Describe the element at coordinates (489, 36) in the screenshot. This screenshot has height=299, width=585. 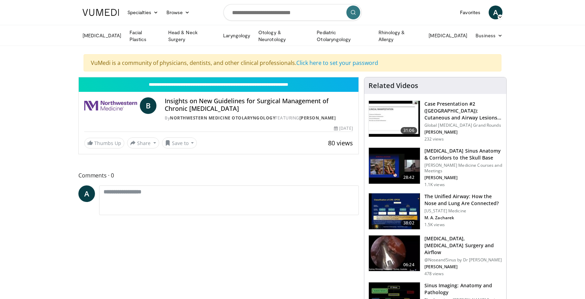
I see `a: Business` at that location.